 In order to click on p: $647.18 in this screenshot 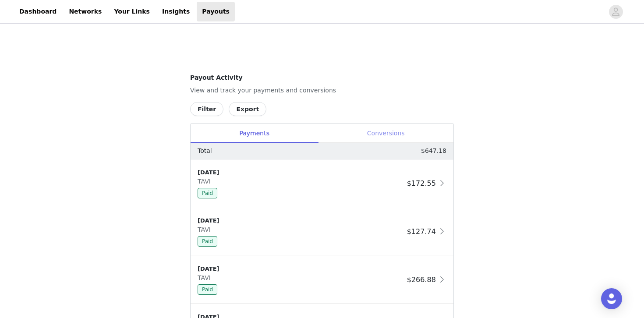, I will do `click(434, 151)`.